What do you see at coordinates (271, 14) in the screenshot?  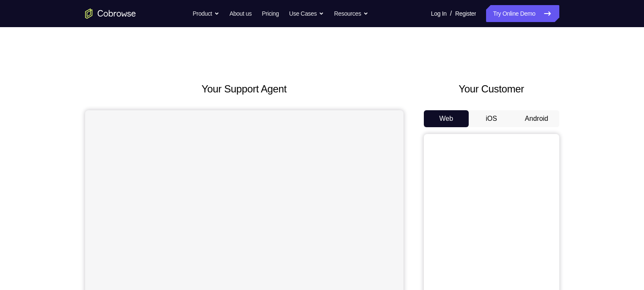 I see `a: Pricing` at bounding box center [271, 14].